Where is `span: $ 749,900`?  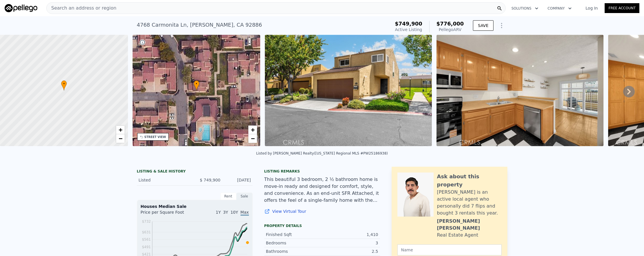
span: $ 749,900 is located at coordinates (210, 180).